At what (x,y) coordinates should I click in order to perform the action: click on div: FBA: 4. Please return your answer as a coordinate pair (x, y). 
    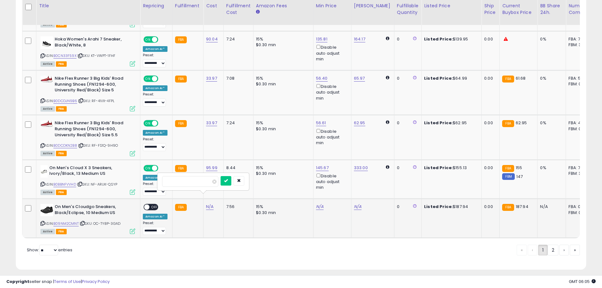
    Looking at the image, I should click on (579, 123).